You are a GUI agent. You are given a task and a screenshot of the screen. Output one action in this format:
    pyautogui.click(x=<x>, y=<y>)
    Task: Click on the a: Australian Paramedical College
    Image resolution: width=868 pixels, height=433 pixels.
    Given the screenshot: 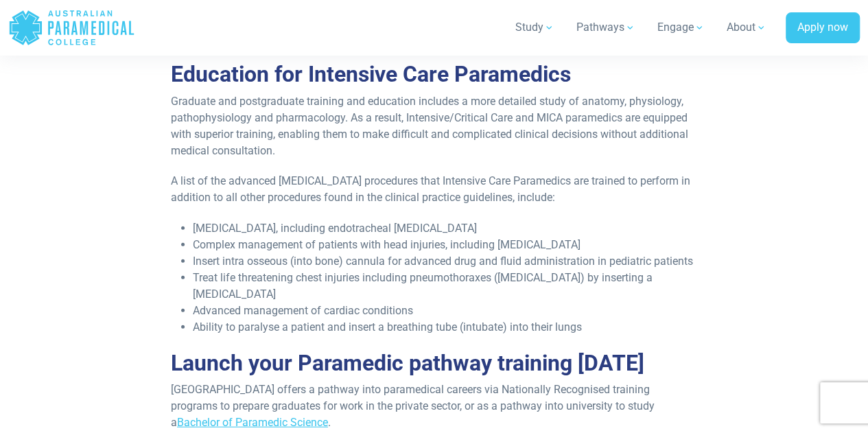 What is the action you would take?
    pyautogui.click(x=72, y=27)
    